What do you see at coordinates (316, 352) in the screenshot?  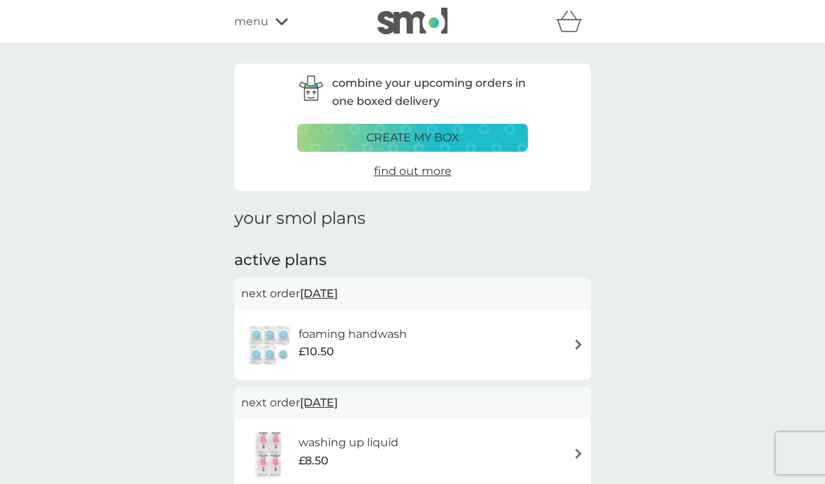 I see `span: £10.50` at bounding box center [316, 352].